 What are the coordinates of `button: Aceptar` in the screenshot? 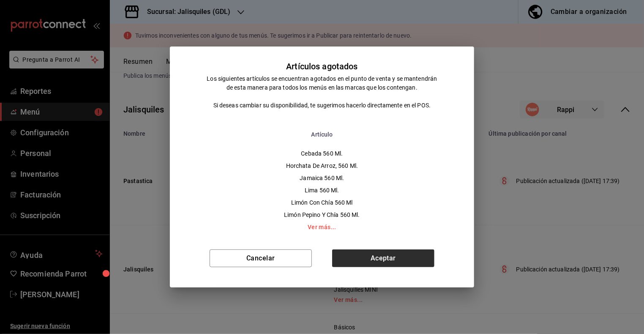 It's located at (383, 258).